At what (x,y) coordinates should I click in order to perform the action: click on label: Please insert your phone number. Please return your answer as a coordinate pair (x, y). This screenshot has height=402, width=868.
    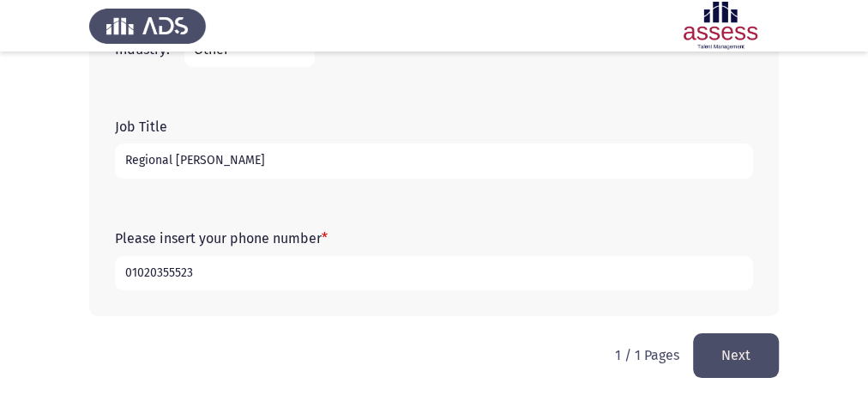
    Looking at the image, I should click on (222, 238).